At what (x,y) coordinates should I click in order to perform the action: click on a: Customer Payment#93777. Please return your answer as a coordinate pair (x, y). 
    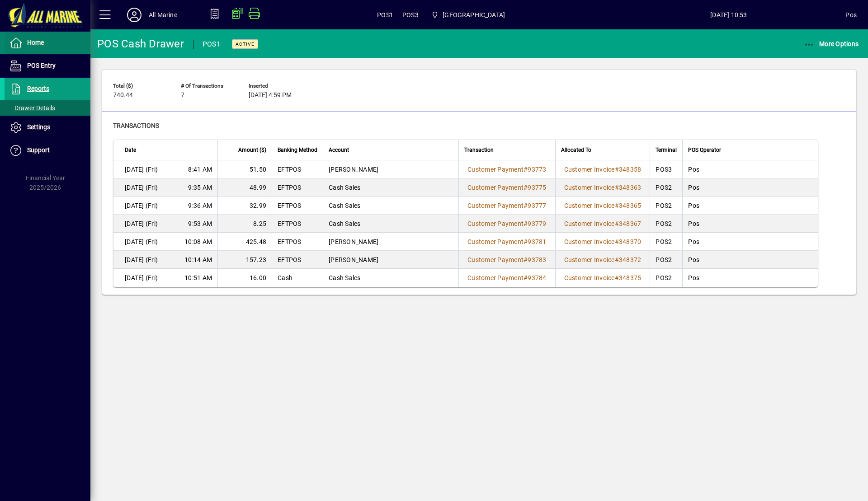
    Looking at the image, I should click on (507, 206).